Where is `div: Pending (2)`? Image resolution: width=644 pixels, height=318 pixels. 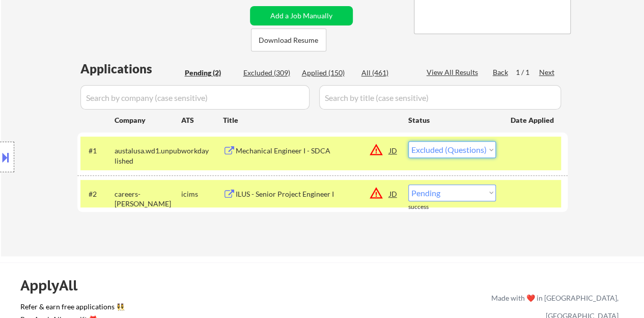
div: Pending (2) is located at coordinates (210, 72).